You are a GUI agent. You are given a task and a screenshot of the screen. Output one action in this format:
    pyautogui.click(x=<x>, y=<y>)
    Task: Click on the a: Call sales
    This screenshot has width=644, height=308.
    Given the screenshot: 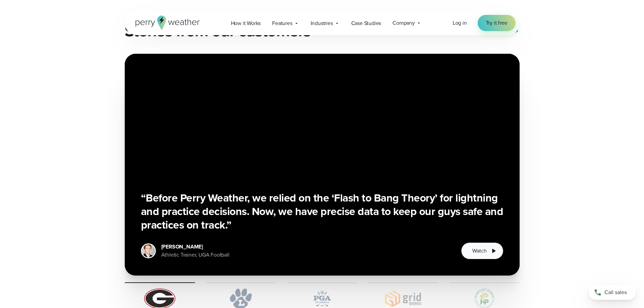 What is the action you would take?
    pyautogui.click(x=612, y=293)
    